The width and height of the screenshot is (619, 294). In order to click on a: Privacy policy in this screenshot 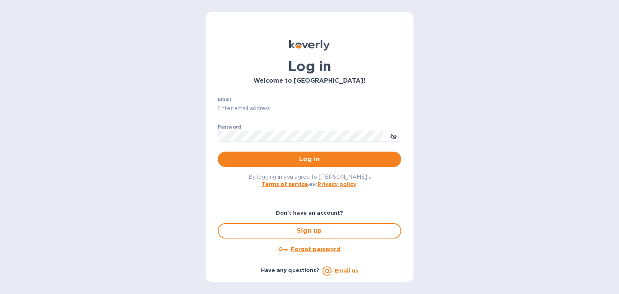, I will do `click(337, 184)`.